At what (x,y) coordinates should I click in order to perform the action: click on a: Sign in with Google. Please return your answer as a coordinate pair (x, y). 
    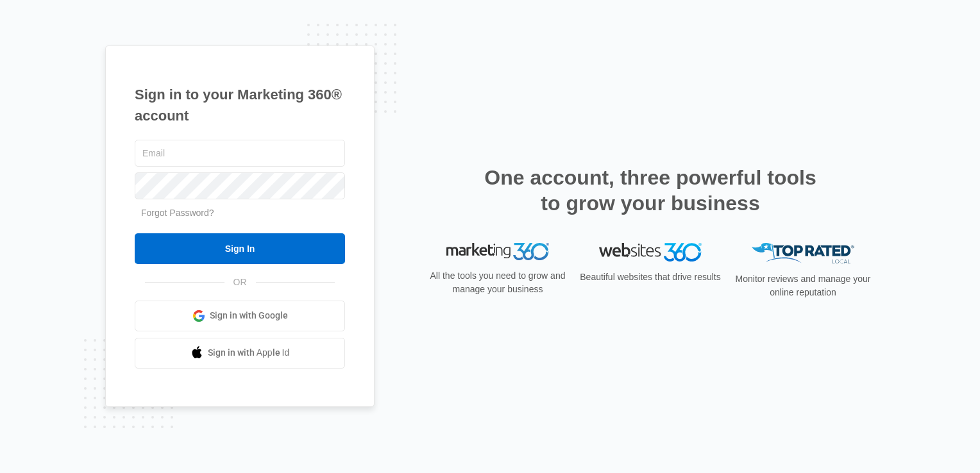
    Looking at the image, I should click on (240, 316).